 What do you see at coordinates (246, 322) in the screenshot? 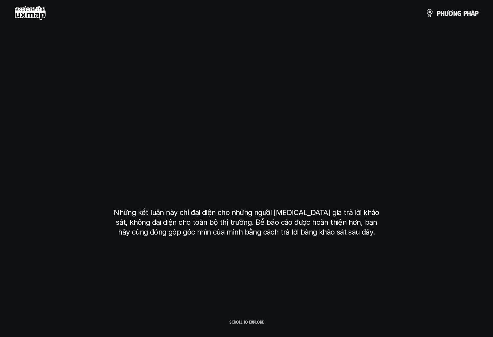
I see `p: Scroll to explore` at bounding box center [246, 322].